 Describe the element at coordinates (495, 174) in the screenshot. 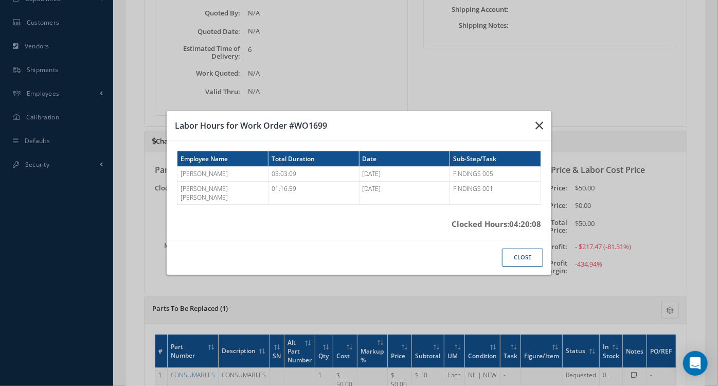

I see `td: FINDINGS 005` at that location.